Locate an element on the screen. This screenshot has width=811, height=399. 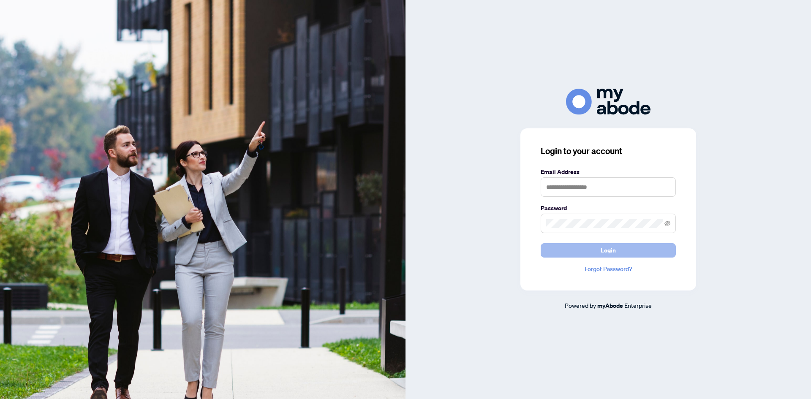
label: Email Address is located at coordinates (608, 172).